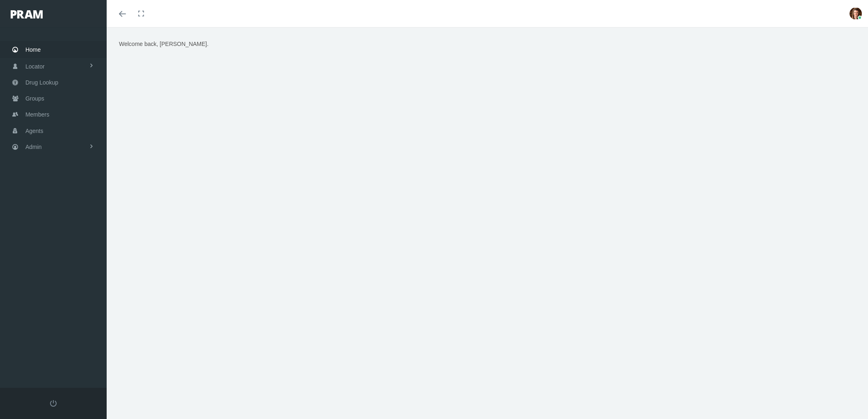  Describe the element at coordinates (42, 83) in the screenshot. I see `span: Drug Lookup` at that location.